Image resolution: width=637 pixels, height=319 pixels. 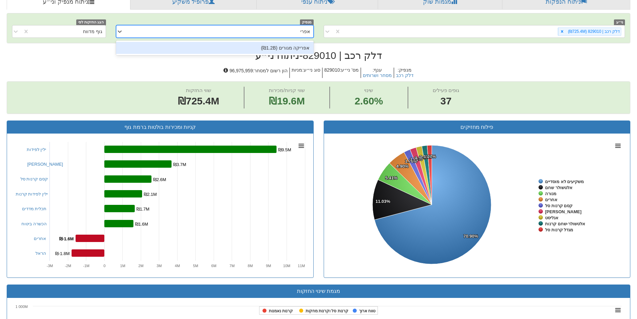 What do you see at coordinates (40, 238) in the screenshot?
I see `a: אחרים` at bounding box center [40, 238].